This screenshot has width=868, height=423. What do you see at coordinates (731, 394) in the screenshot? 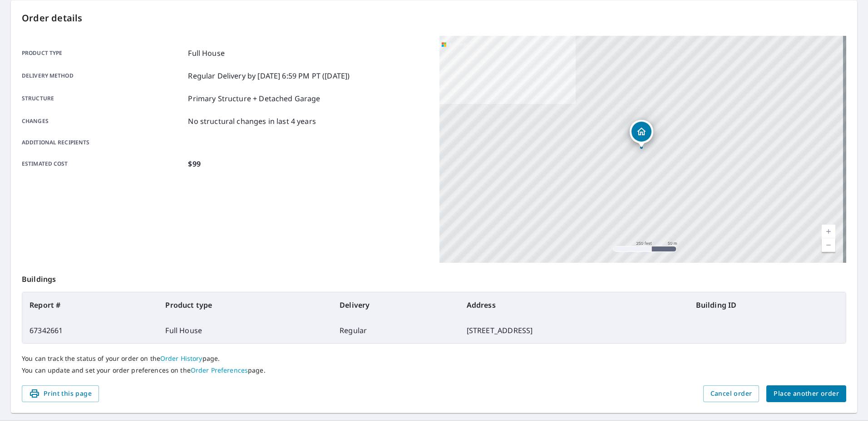
I see `button: Cancel order` at bounding box center [731, 394].